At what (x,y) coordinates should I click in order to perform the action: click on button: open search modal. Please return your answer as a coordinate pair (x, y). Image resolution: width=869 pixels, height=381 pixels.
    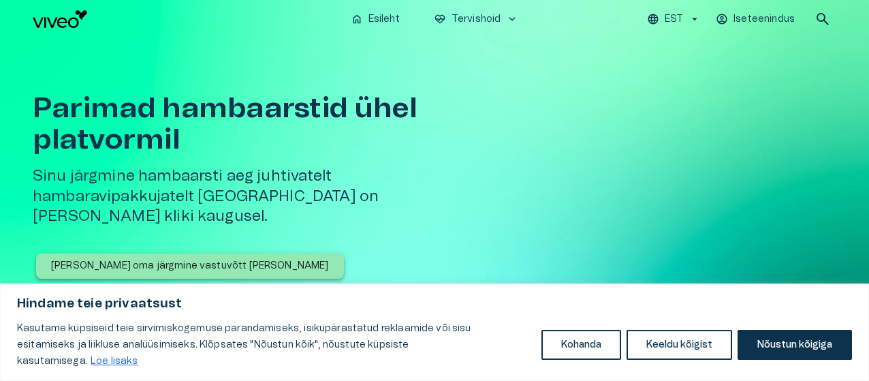
    Looking at the image, I should click on (823, 19).